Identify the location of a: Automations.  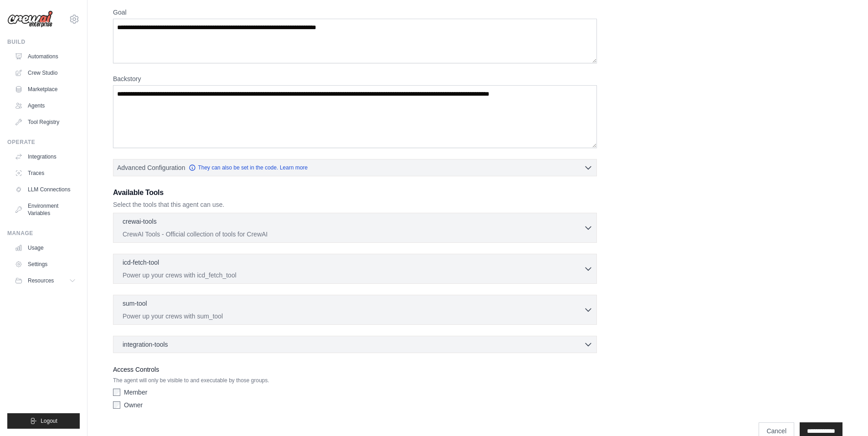
(45, 57).